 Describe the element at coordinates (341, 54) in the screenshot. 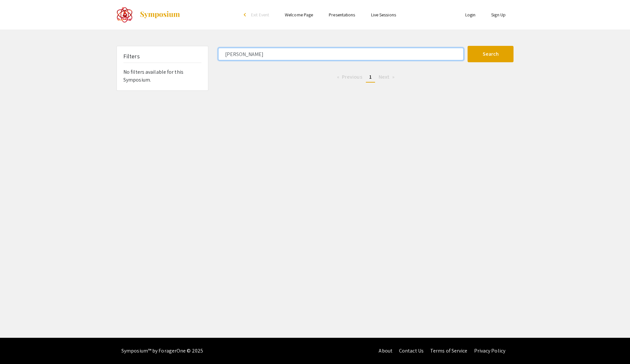

I see `input: Search Keyword(s) Or Author(s)` at that location.